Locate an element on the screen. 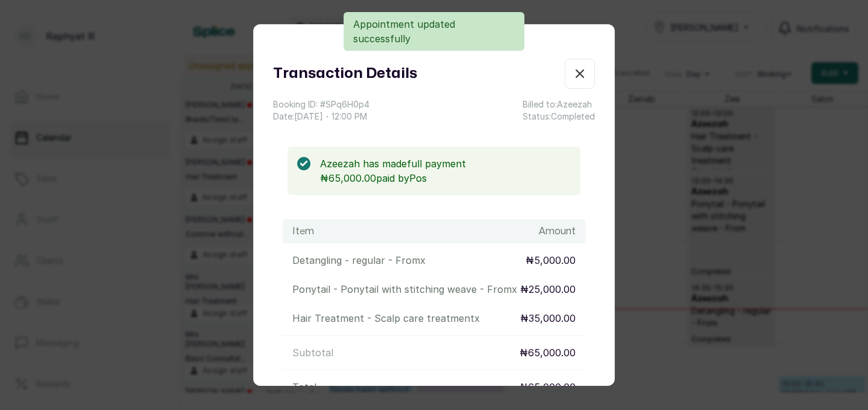  p: Billed to: Azeezah is located at coordinates (559, 104).